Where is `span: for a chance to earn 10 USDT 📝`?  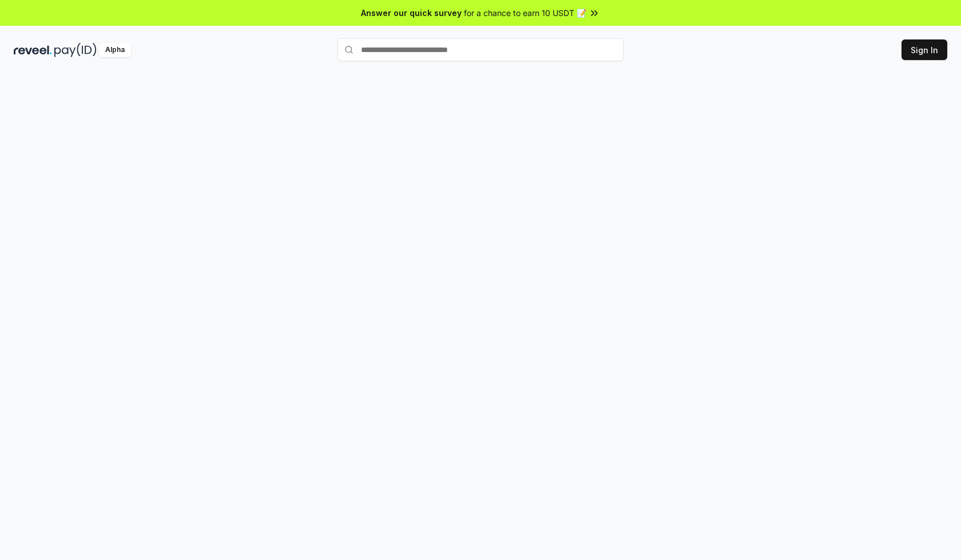 span: for a chance to earn 10 USDT 📝 is located at coordinates (525, 12).